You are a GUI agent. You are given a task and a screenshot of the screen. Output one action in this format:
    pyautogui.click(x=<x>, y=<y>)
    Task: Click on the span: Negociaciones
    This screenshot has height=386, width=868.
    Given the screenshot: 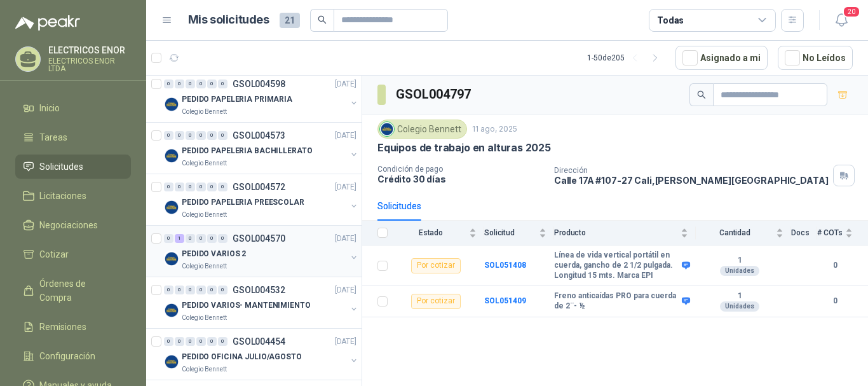 What is the action you would take?
    pyautogui.click(x=69, y=225)
    